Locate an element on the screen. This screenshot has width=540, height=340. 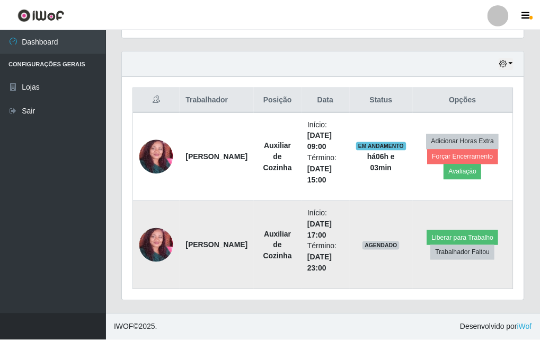
th: Status is located at coordinates (383, 100).